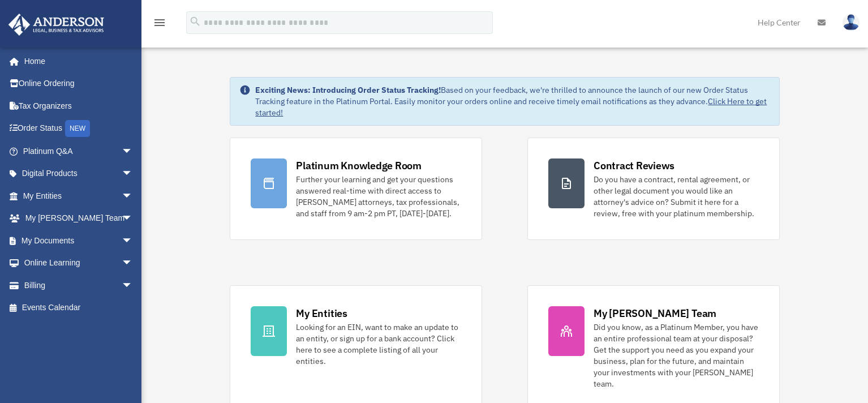  What do you see at coordinates (76, 61) in the screenshot?
I see `a: Home` at bounding box center [76, 61].